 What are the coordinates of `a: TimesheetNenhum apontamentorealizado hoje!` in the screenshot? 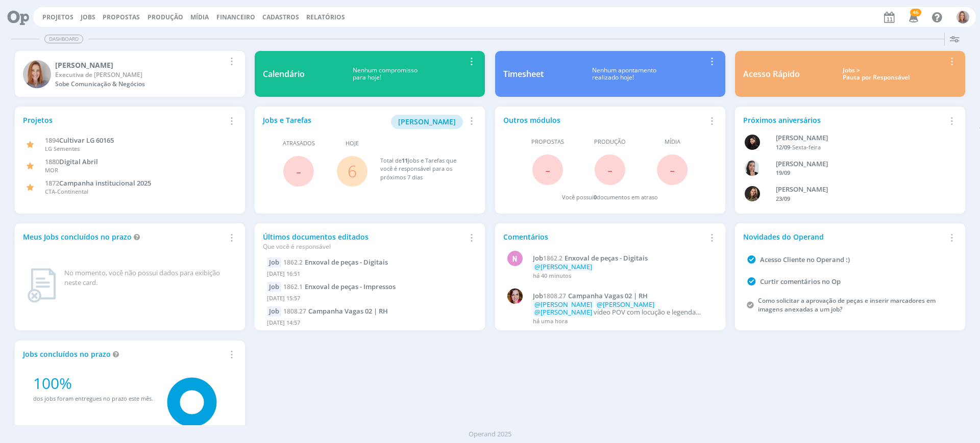 It's located at (610, 74).